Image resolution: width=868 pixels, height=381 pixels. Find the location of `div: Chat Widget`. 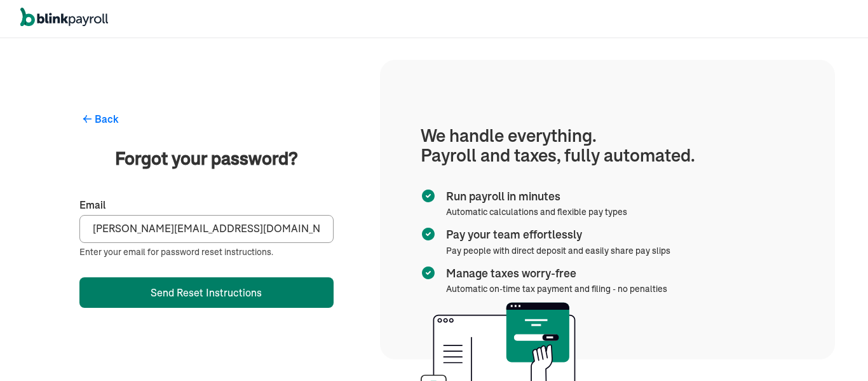

div: Chat Widget is located at coordinates (762, 312).